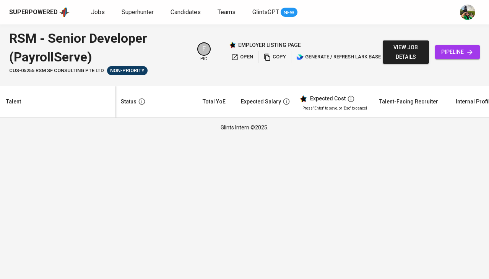  Describe the element at coordinates (303, 99) in the screenshot. I see `img: glints_star.svg` at that location.